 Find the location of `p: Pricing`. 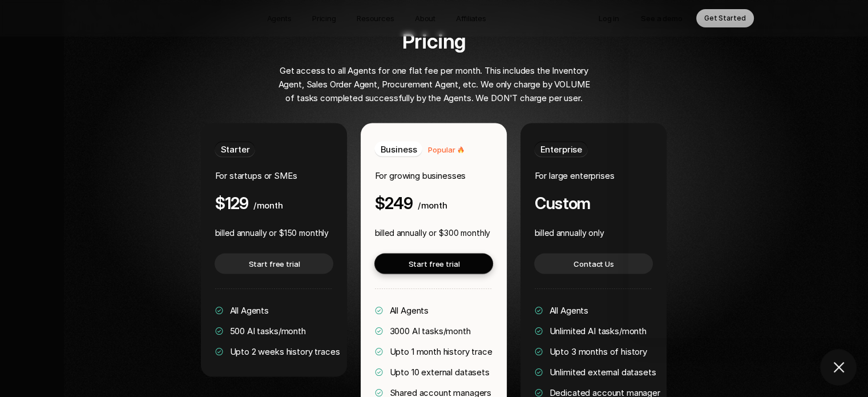

p: Pricing is located at coordinates (324, 18).